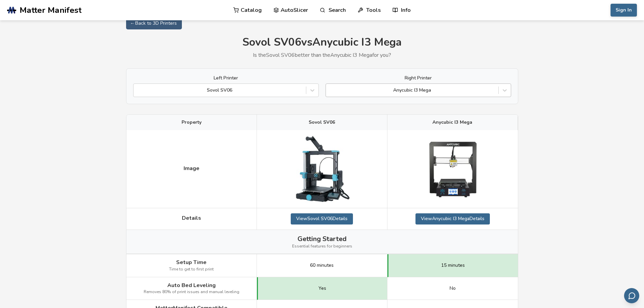  What do you see at coordinates (453, 265) in the screenshot?
I see `span: 15 minutes` at bounding box center [453, 265].